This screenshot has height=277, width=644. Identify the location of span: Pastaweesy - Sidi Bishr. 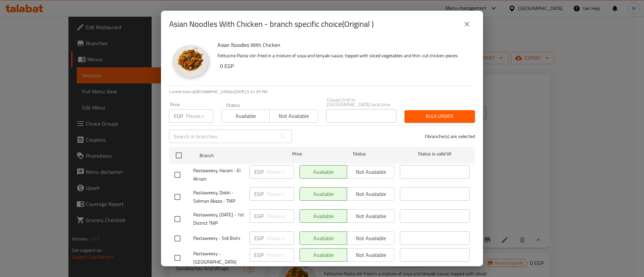
(219, 238).